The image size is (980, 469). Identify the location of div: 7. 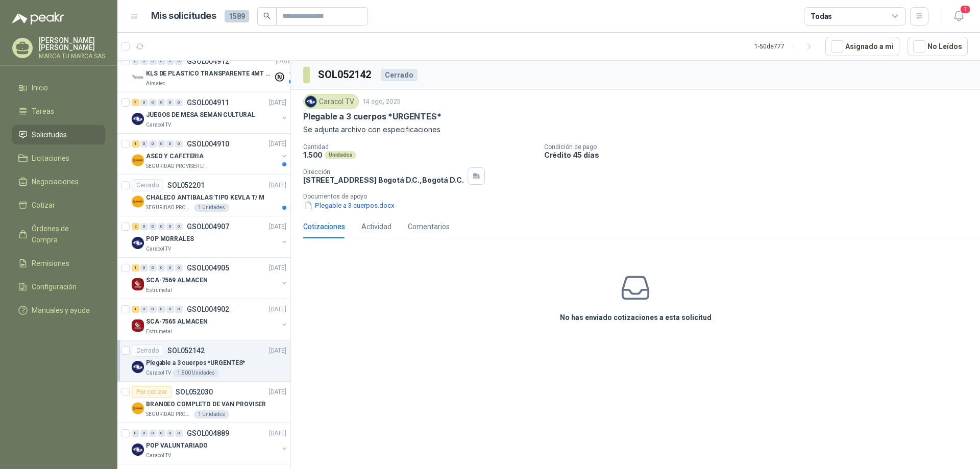
(135, 103).